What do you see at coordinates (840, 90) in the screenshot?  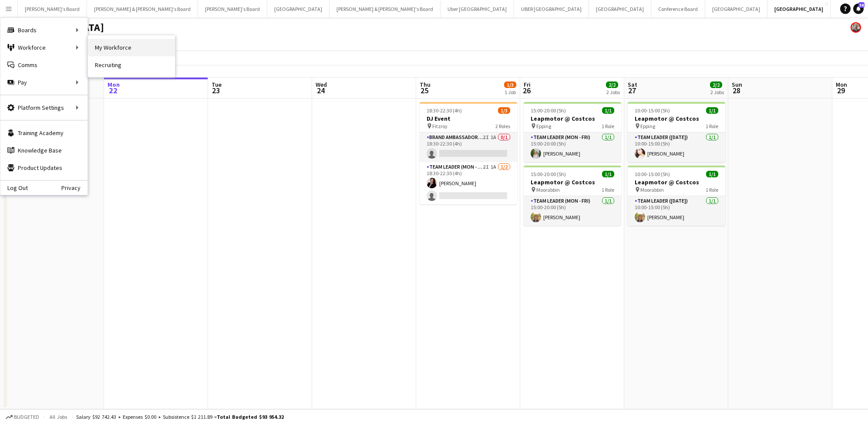 I see `span: 29` at bounding box center [840, 90].